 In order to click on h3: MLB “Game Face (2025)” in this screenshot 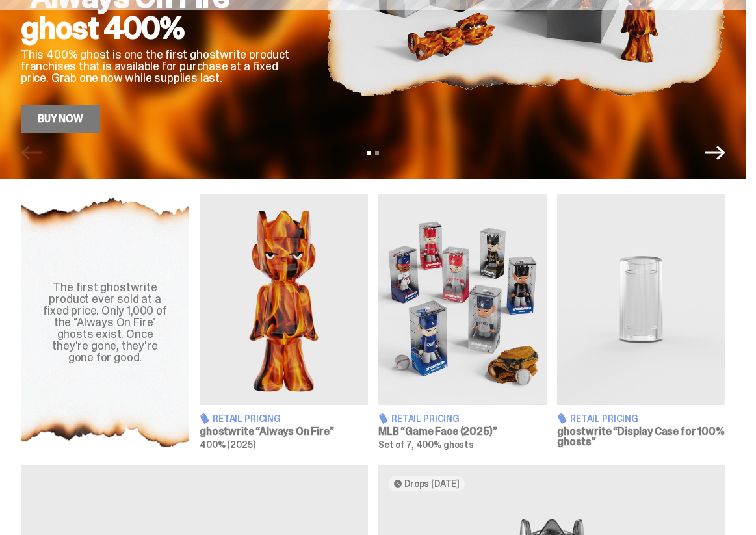, I will do `click(462, 431)`.